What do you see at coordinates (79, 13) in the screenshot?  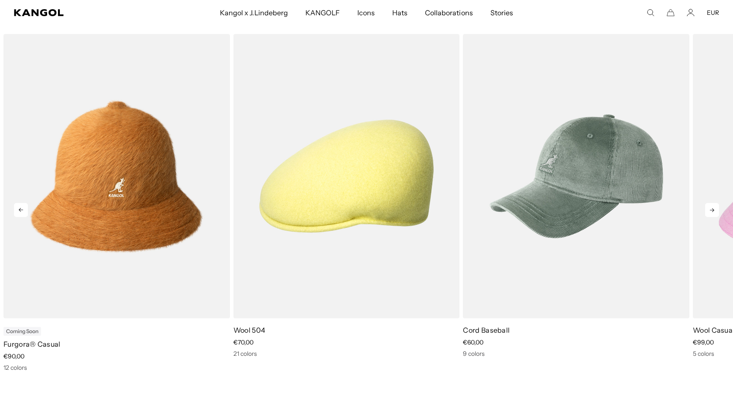 I see `a: Kangol` at bounding box center [79, 13].